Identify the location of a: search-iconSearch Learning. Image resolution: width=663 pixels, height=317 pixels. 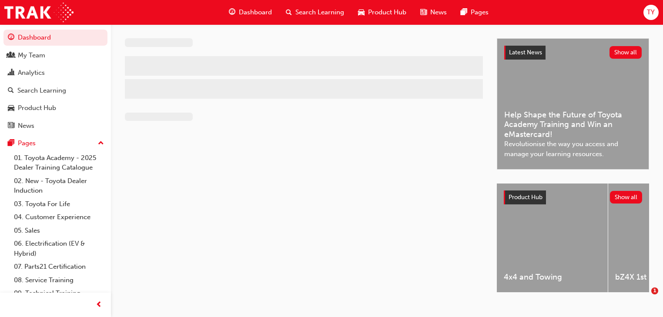
(315, 12).